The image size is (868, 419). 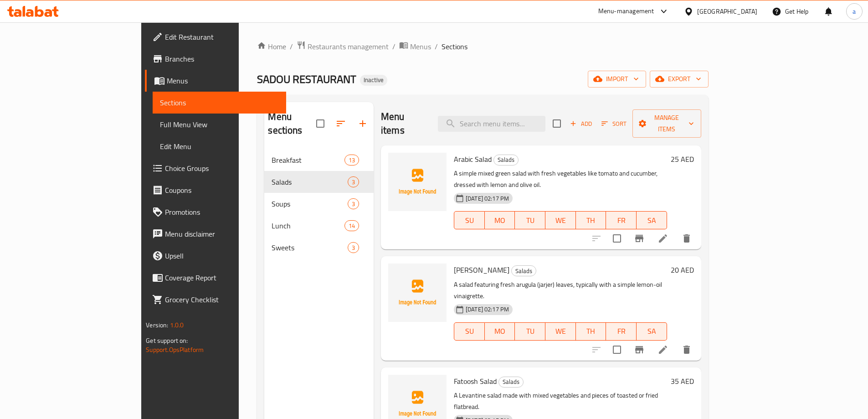 I want to click on button: export, so click(x=679, y=79).